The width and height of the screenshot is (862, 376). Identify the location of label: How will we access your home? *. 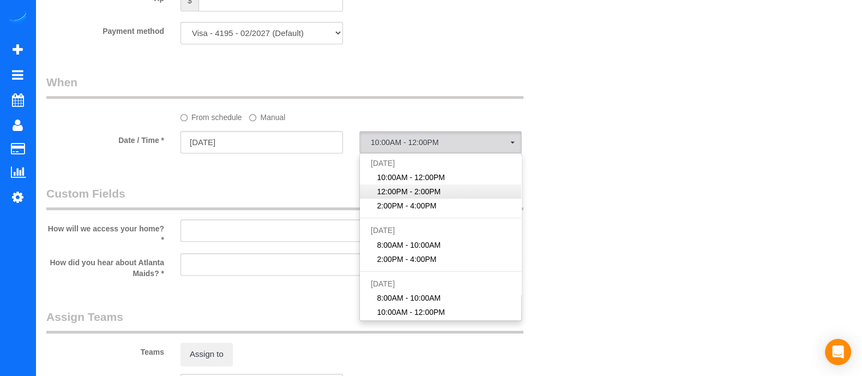
(105, 232).